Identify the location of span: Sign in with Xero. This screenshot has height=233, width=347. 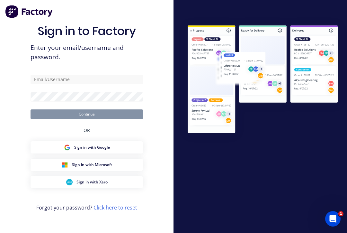
(92, 182).